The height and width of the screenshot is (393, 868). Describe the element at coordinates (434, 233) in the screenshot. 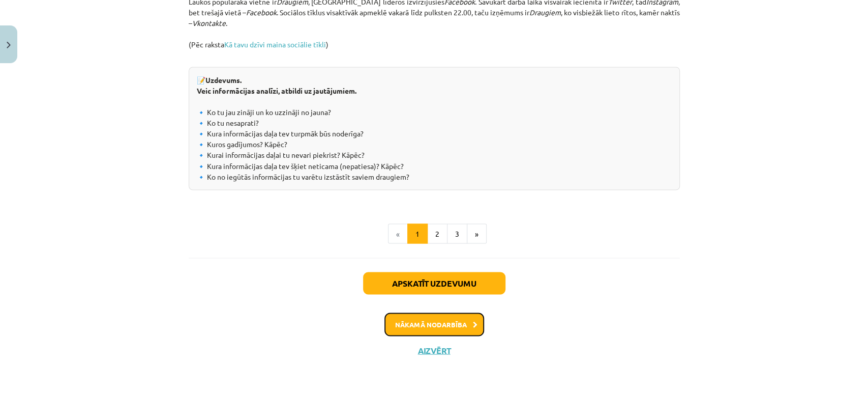

I see `nav: Page navigation example` at that location.